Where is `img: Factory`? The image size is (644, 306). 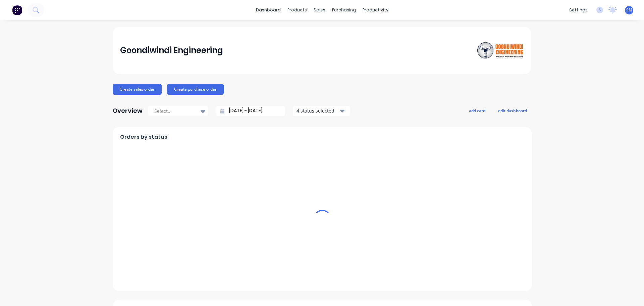 img: Factory is located at coordinates (17, 10).